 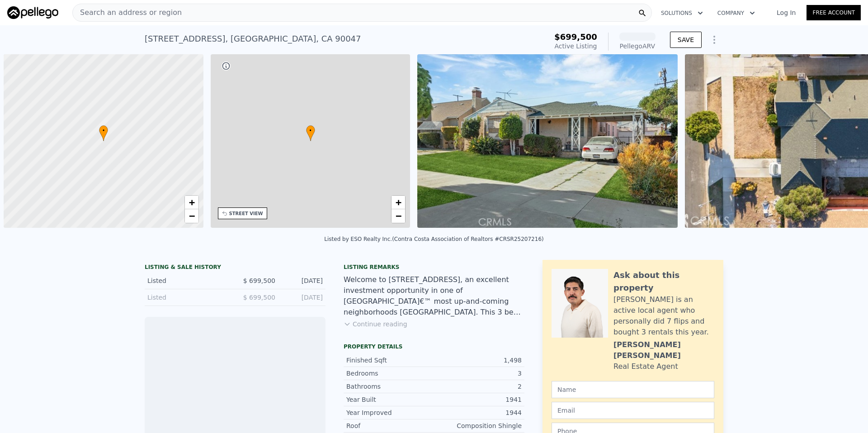 I want to click on button: Company, so click(x=736, y=13).